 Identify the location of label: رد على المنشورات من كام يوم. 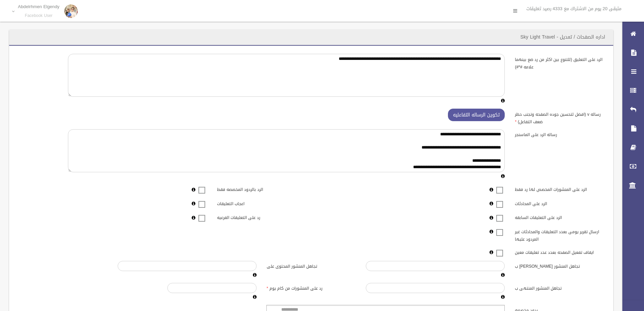
(312, 288).